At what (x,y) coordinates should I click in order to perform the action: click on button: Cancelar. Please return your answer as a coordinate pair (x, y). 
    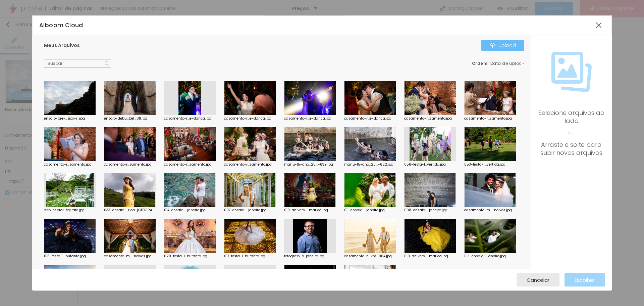
    Looking at the image, I should click on (538, 279).